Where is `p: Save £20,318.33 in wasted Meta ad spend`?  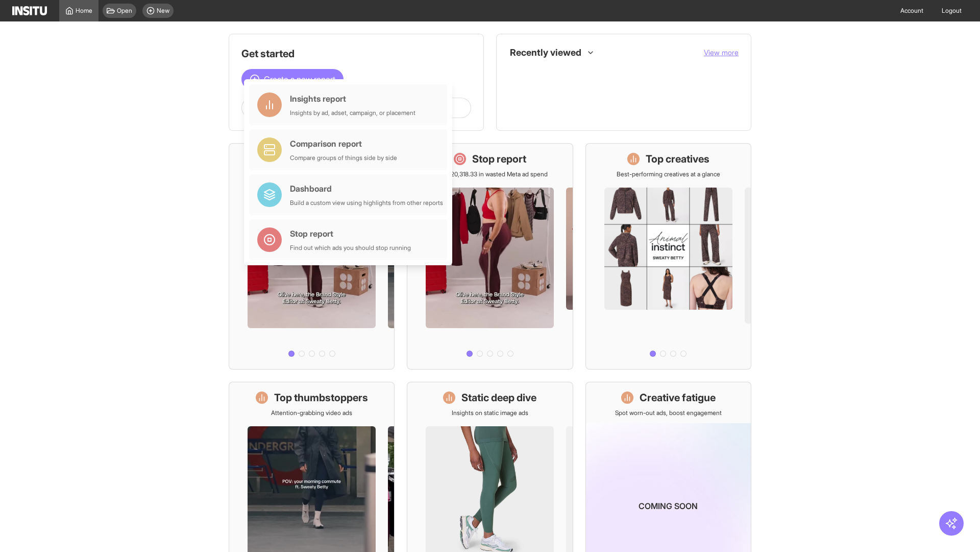
p: Save £20,318.33 in wasted Meta ad spend is located at coordinates (490, 174).